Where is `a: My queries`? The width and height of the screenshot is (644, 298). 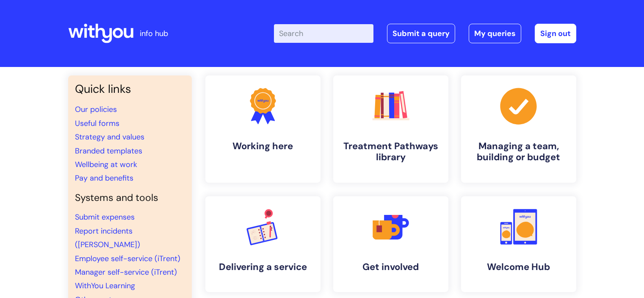
a: My queries is located at coordinates (495, 34).